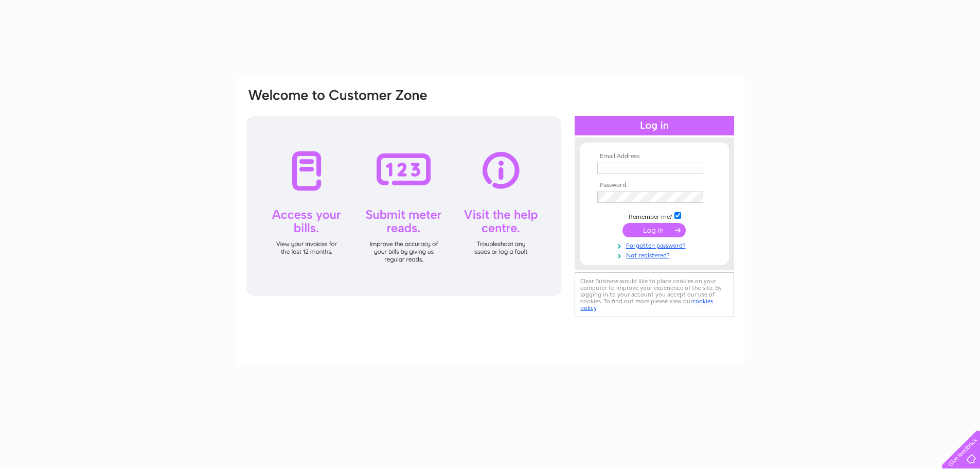 Image resolution: width=980 pixels, height=469 pixels. Describe the element at coordinates (655, 254) in the screenshot. I see `a: Not registered?` at that location.